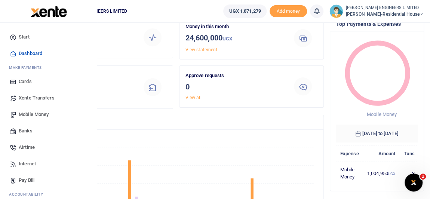 Image resolution: width=430 pixels, height=199 pixels. Describe the element at coordinates (245, 11) in the screenshot. I see `li: Wallet ballance` at that location.